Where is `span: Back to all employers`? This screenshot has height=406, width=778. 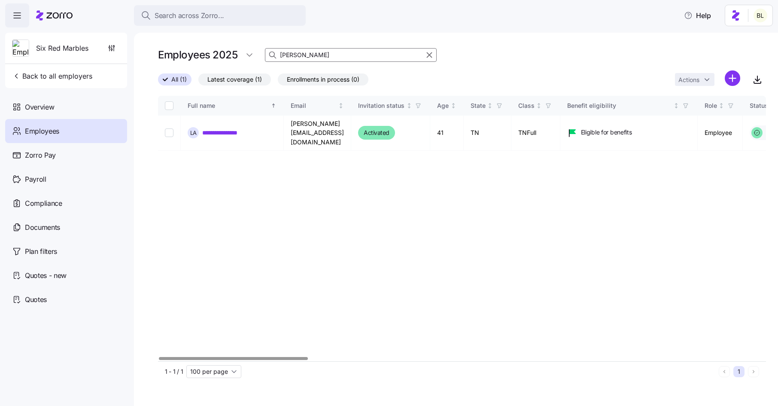 span: Back to all employers is located at coordinates (52, 76).